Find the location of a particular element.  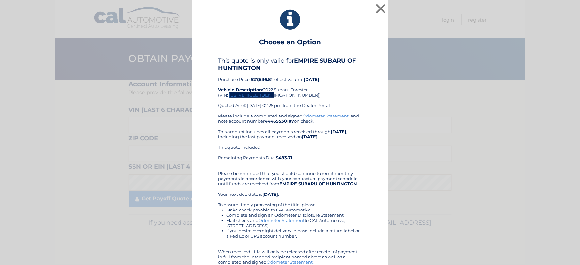

h3: Choose an Option is located at coordinates (290, 44).